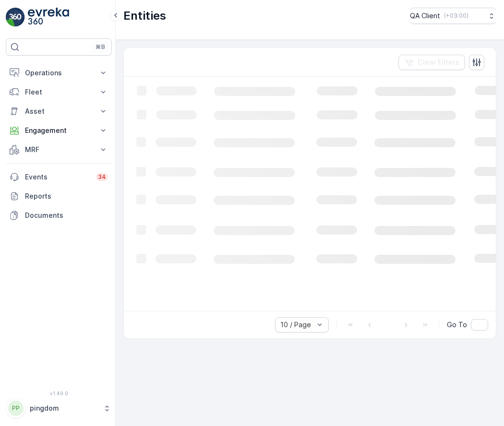  What do you see at coordinates (59, 111) in the screenshot?
I see `p: Asset` at bounding box center [59, 111].